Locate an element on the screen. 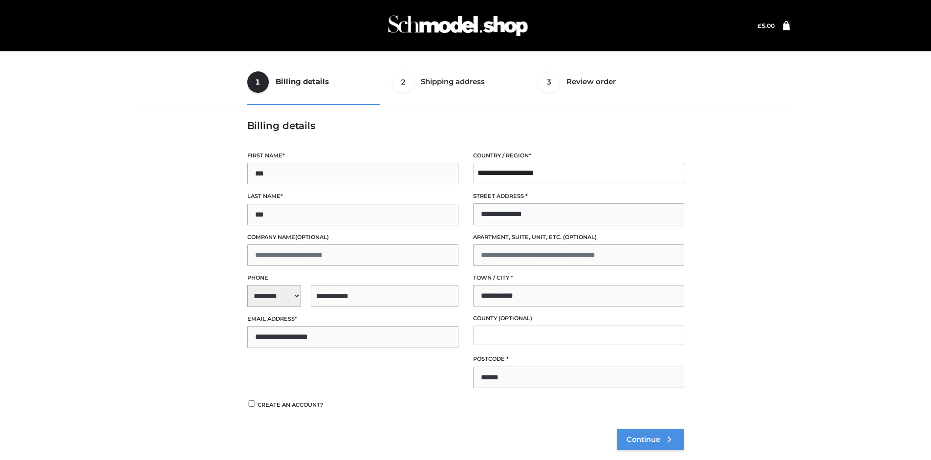  img: Schmodel Admin 964 is located at coordinates (458, 25).